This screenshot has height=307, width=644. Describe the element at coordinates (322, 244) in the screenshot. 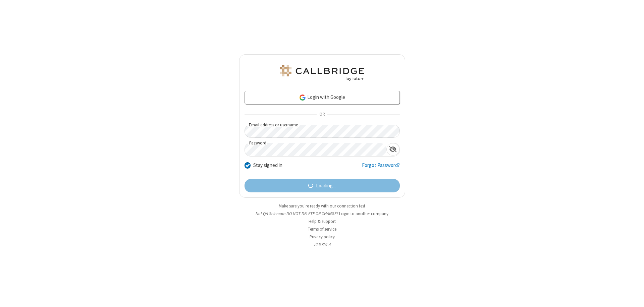

I see `li: v2.6.351.4` at that location.